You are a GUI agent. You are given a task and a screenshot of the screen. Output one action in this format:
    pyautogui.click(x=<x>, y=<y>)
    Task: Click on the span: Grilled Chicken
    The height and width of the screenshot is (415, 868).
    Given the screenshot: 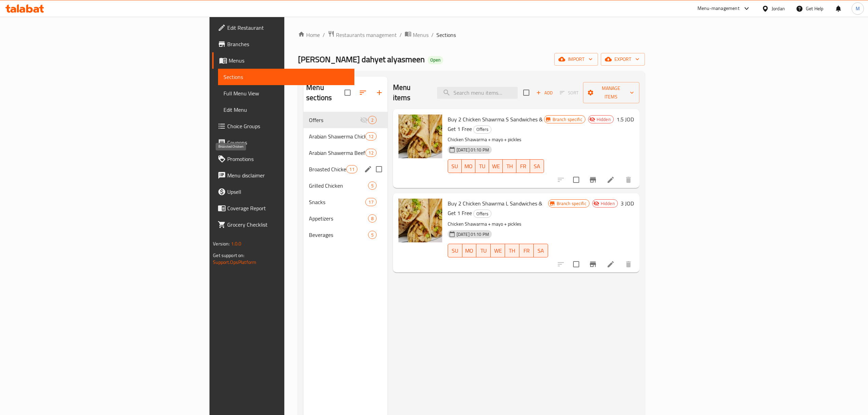 What is the action you would take?
    pyautogui.click(x=338, y=186)
    